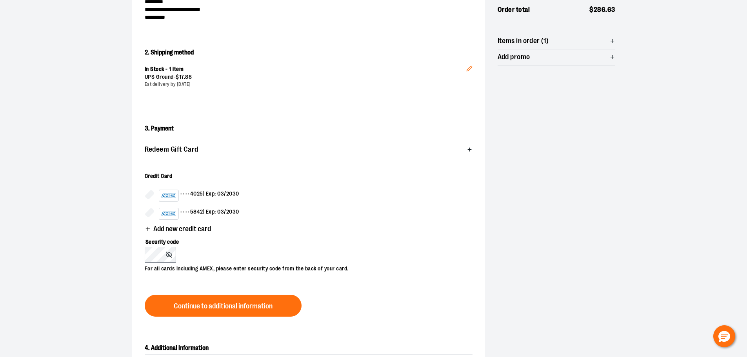  I want to click on span: 88, so click(188, 77).